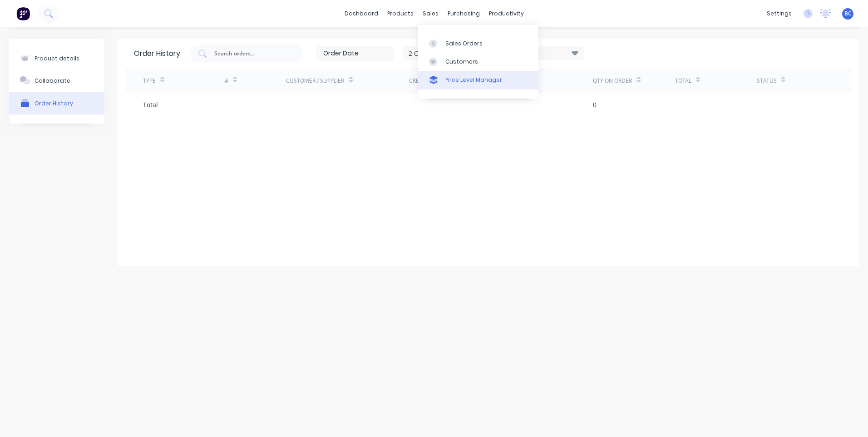 The height and width of the screenshot is (437, 868). Describe the element at coordinates (848, 14) in the screenshot. I see `span: BC` at that location.